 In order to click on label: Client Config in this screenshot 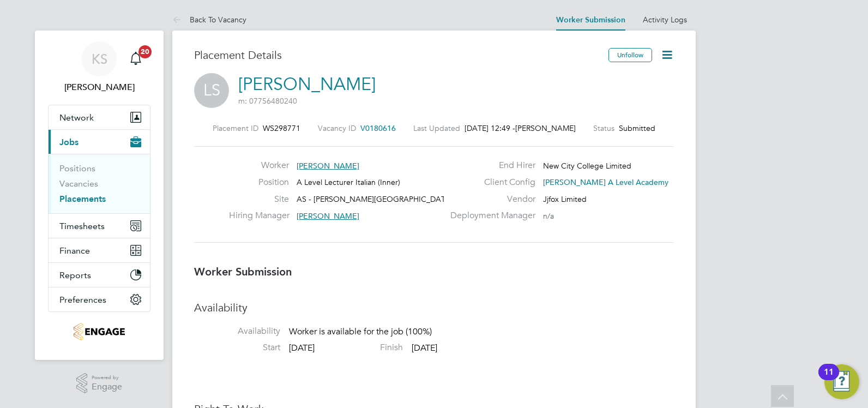, I will do `click(489, 182)`.